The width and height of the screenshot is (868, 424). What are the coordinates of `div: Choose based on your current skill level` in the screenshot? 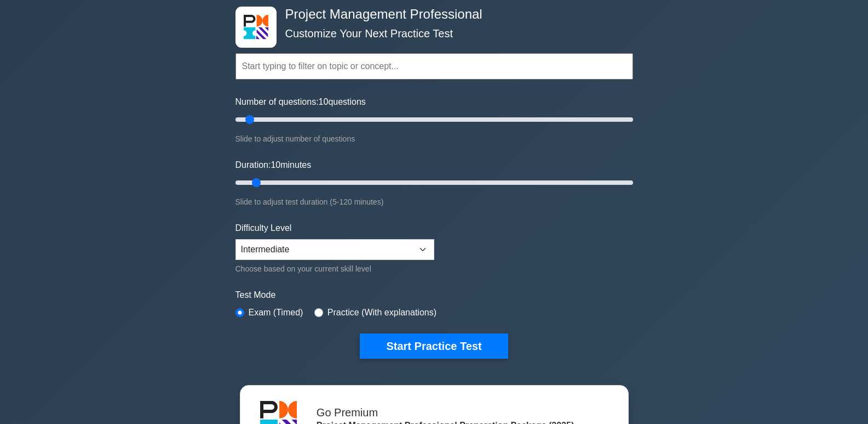 It's located at (335, 269).